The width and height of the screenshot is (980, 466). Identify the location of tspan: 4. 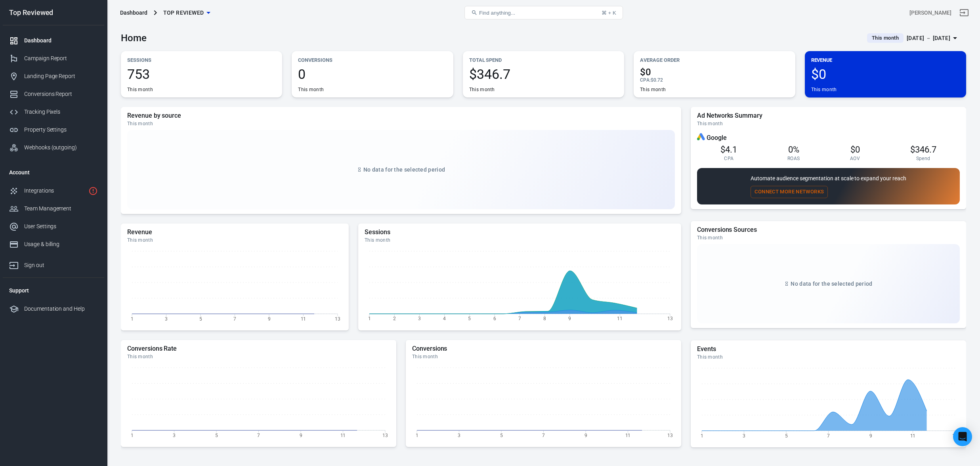
(444, 318).